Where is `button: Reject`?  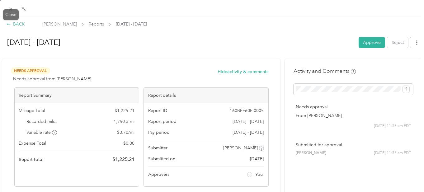
button: Reject is located at coordinates (398, 42).